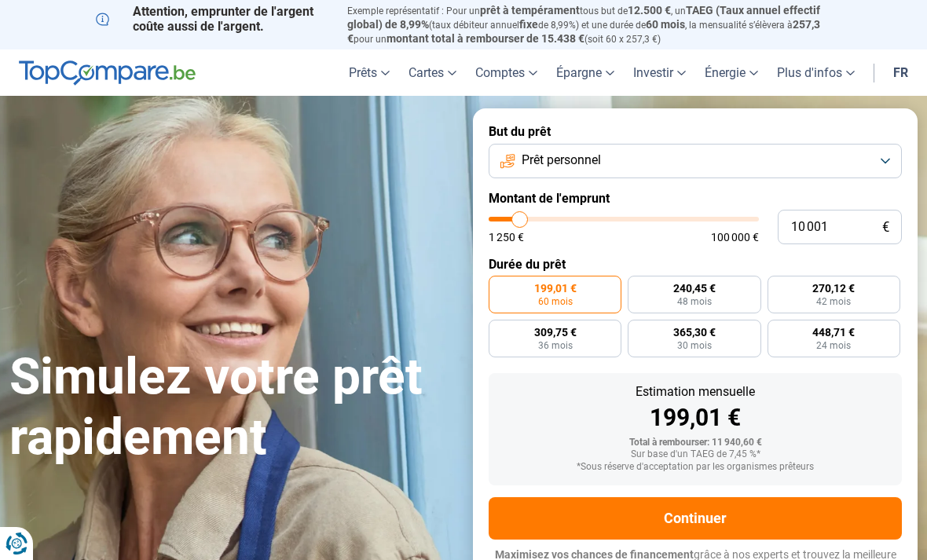  What do you see at coordinates (695, 393) in the screenshot?
I see `div: Estimation mensuelle` at bounding box center [695, 393].